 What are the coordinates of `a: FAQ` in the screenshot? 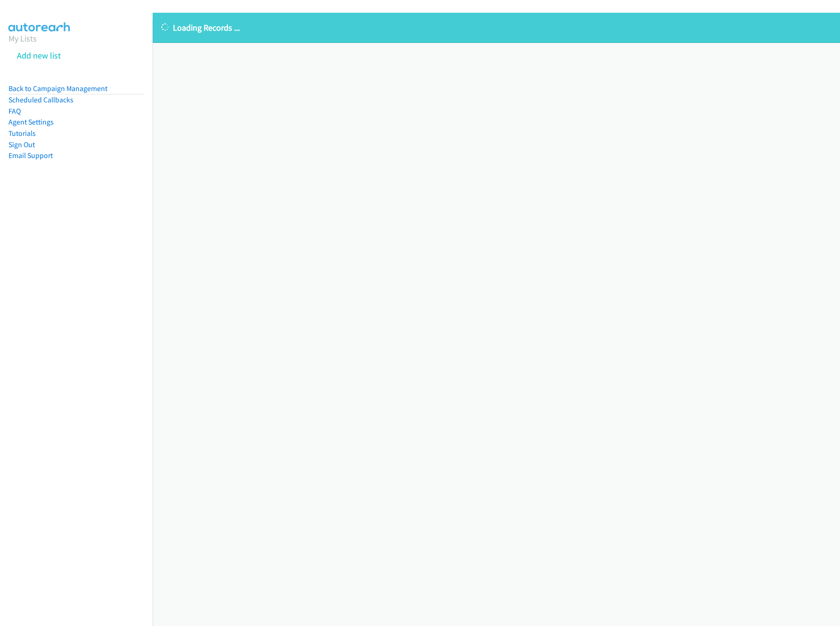 It's located at (15, 111).